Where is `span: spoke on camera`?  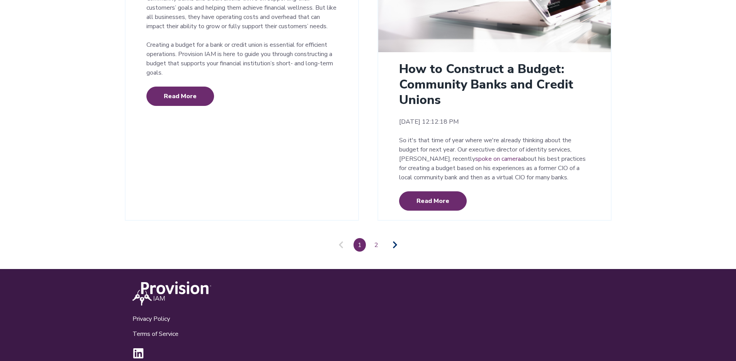 span: spoke on camera is located at coordinates (498, 159).